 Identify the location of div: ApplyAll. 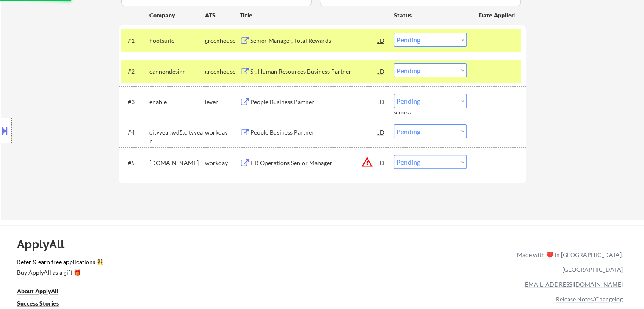
(45, 244).